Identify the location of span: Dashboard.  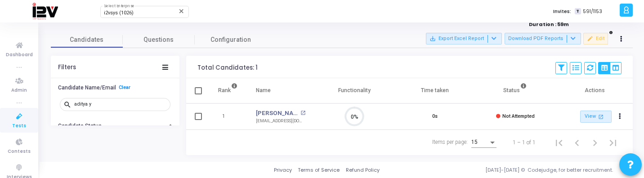
(20, 55).